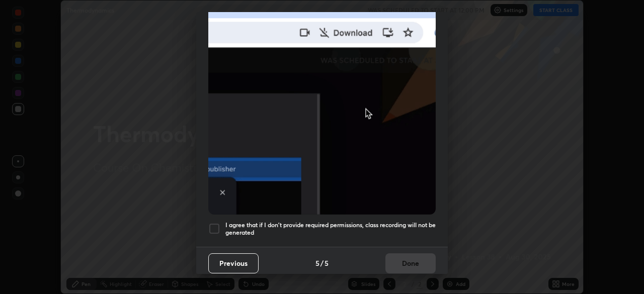 The width and height of the screenshot is (644, 294). Describe the element at coordinates (234, 264) in the screenshot. I see `button: Previous` at that location.